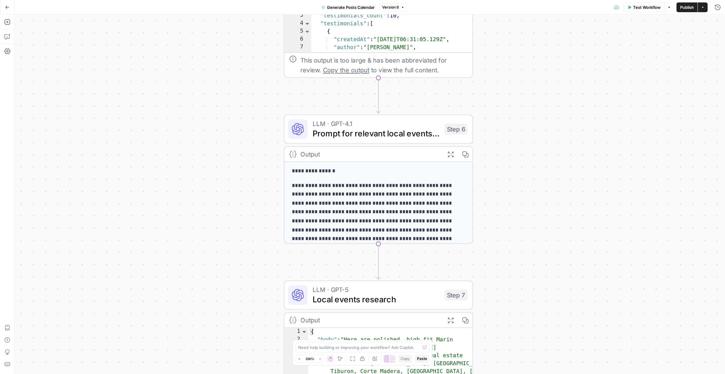 The height and width of the screenshot is (374, 725). What do you see at coordinates (298, 16) in the screenshot?
I see `div: 3` at bounding box center [298, 16].